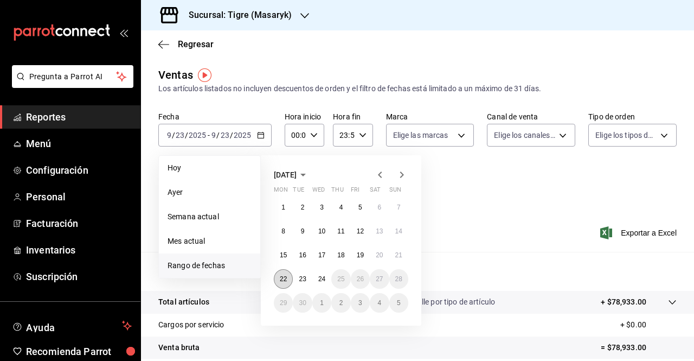 This screenshot has width=694, height=361. What do you see at coordinates (204, 75) in the screenshot?
I see `img: Tooltip marker` at bounding box center [204, 75].